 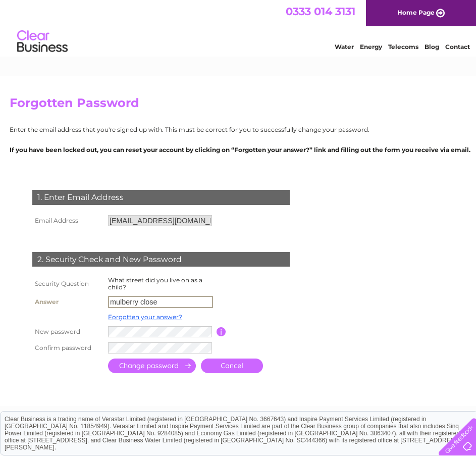 What do you see at coordinates (232, 365) in the screenshot?
I see `a: Cancel` at bounding box center [232, 365].